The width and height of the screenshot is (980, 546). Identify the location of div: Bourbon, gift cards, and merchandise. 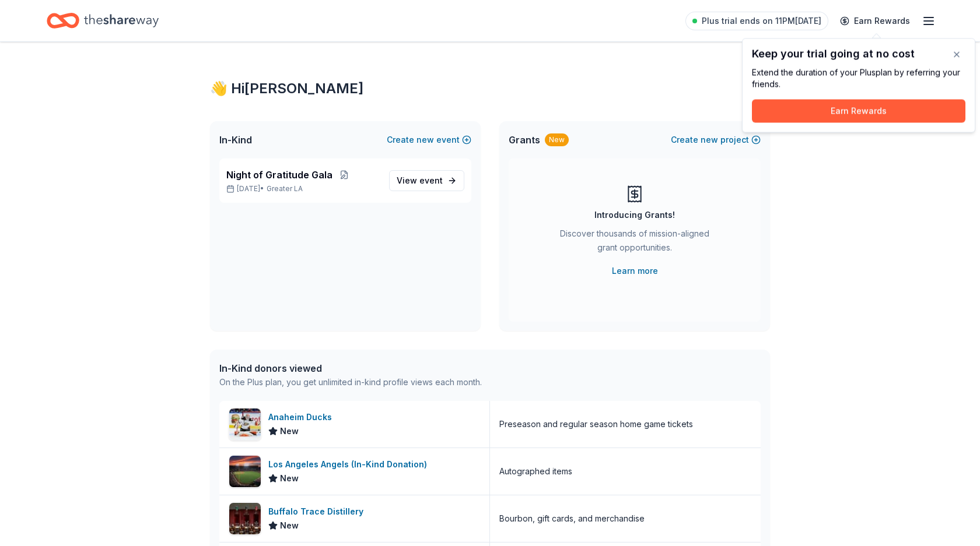
(572, 519).